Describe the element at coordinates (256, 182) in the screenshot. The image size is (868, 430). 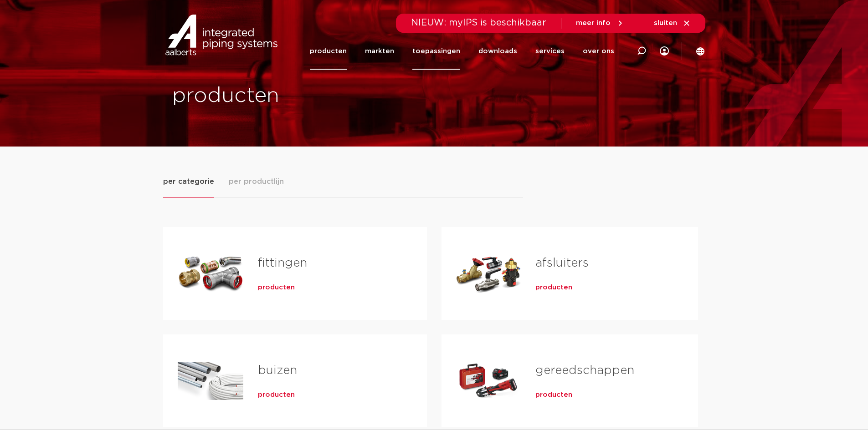
I see `span: per productlijn` at that location.